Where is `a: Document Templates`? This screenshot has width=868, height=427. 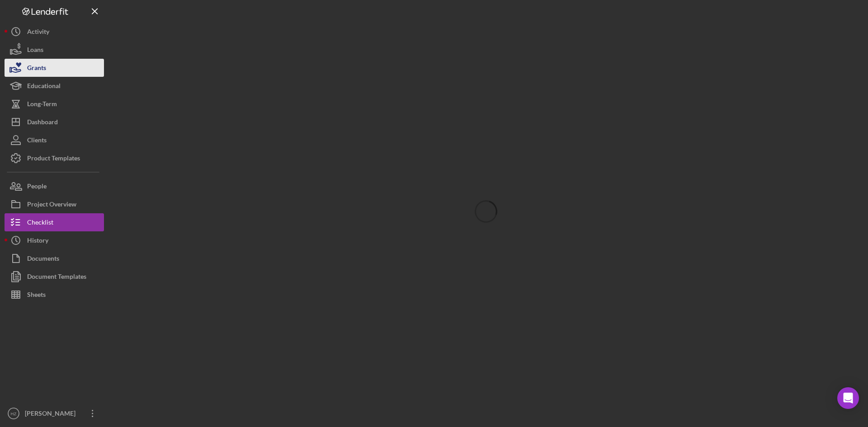
a: Document Templates is located at coordinates (55, 277).